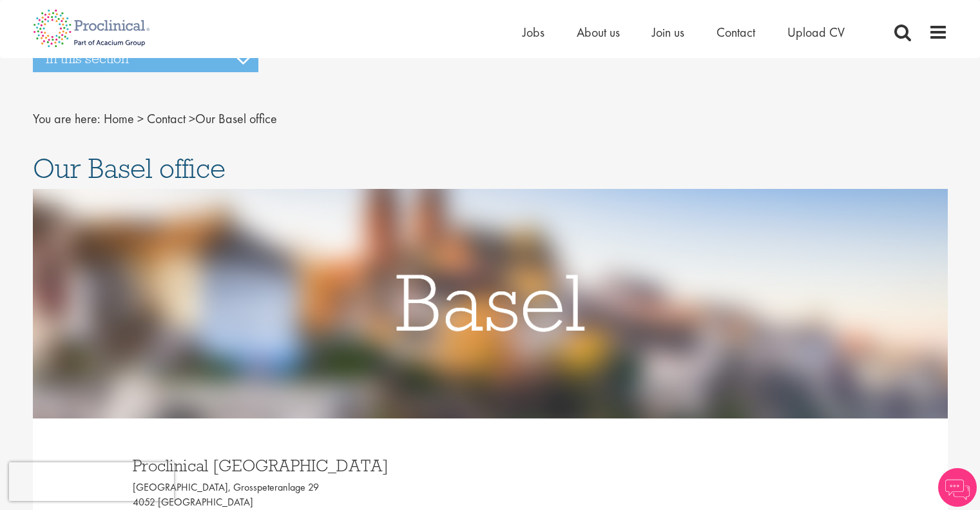 Image resolution: width=980 pixels, height=510 pixels. I want to click on a: breadcrumb link to Home, so click(119, 119).